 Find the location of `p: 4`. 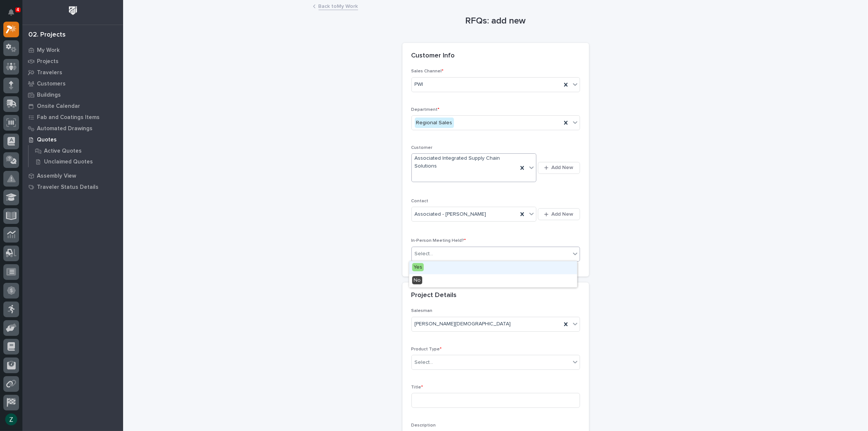

p: 4 is located at coordinates (18, 10).